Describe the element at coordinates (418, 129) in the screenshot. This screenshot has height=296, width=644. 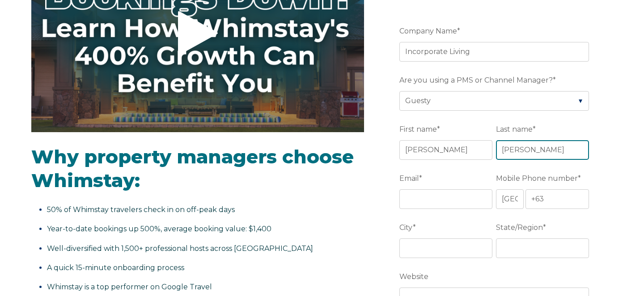
I see `span: First name` at that location.